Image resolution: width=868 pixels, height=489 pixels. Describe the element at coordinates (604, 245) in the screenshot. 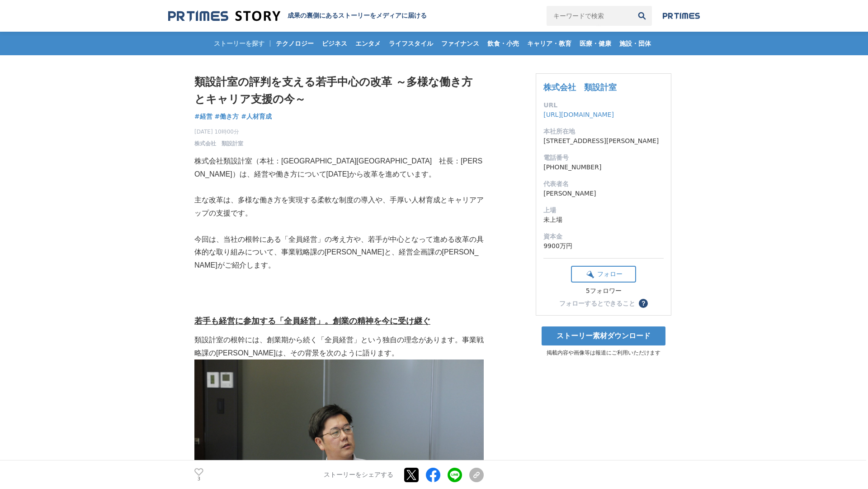

I see `dd: 9900万円` at that location.